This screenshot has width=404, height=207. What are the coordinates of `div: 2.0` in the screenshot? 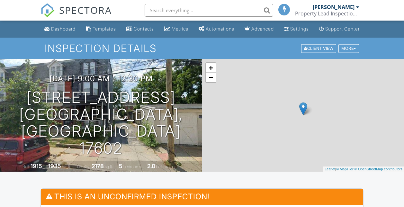 It's located at (151, 166).